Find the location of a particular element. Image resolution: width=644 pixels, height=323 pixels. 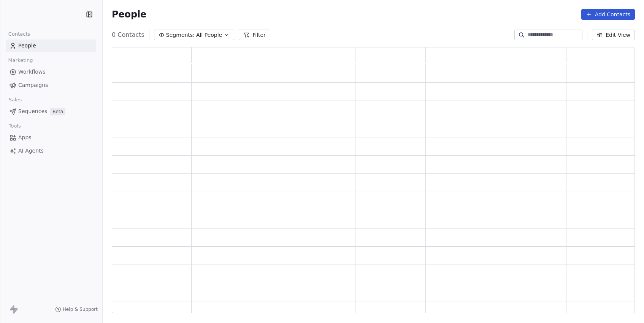

span: Beta is located at coordinates (58, 112).